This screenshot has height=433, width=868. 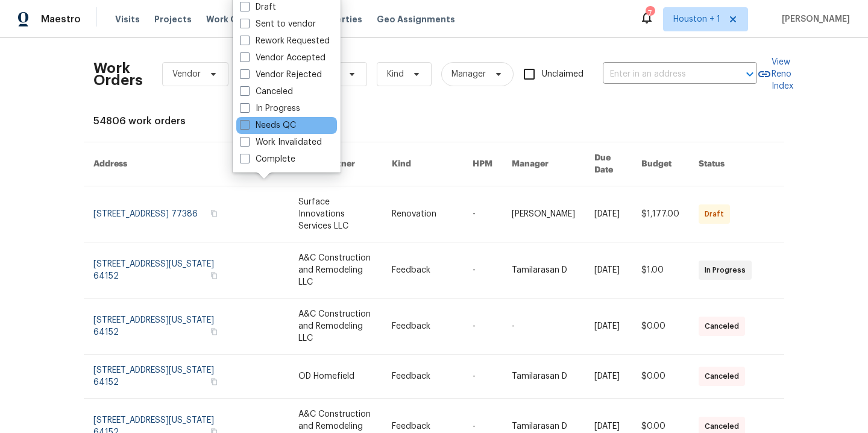 What do you see at coordinates (282, 58) in the screenshot?
I see `label: Vendor Accepted` at bounding box center [282, 58].